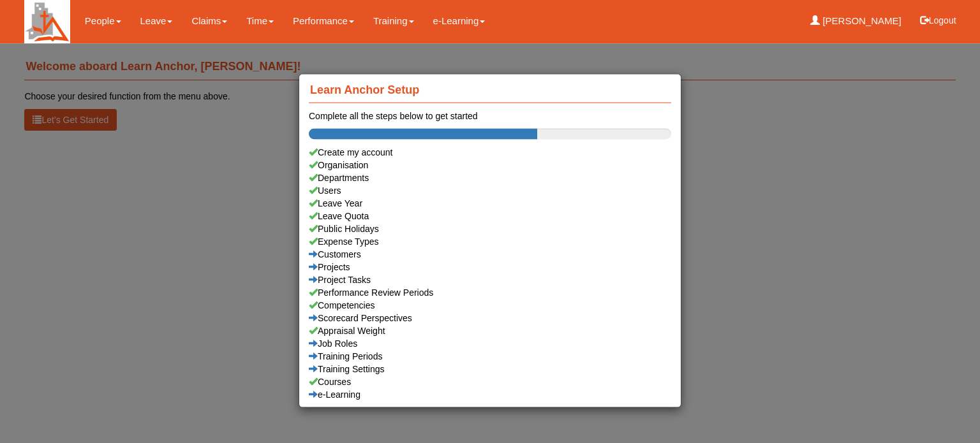 This screenshot has width=980, height=443. I want to click on a: Public Holidays, so click(490, 229).